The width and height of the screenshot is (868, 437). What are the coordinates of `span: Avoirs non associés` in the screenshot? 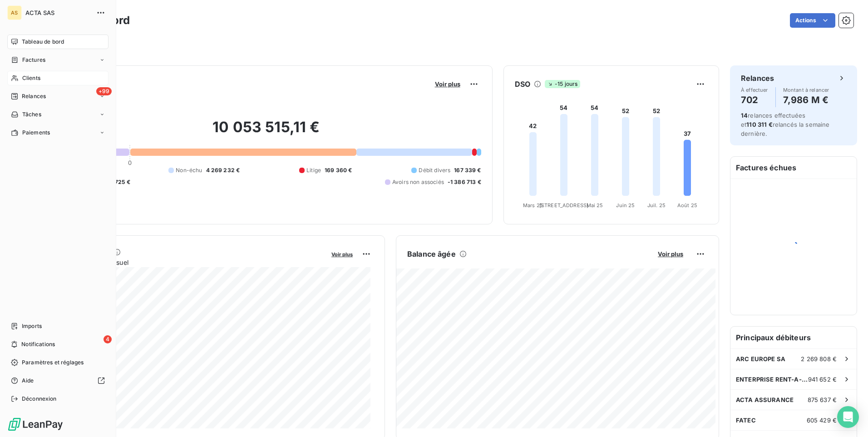 It's located at (418, 182).